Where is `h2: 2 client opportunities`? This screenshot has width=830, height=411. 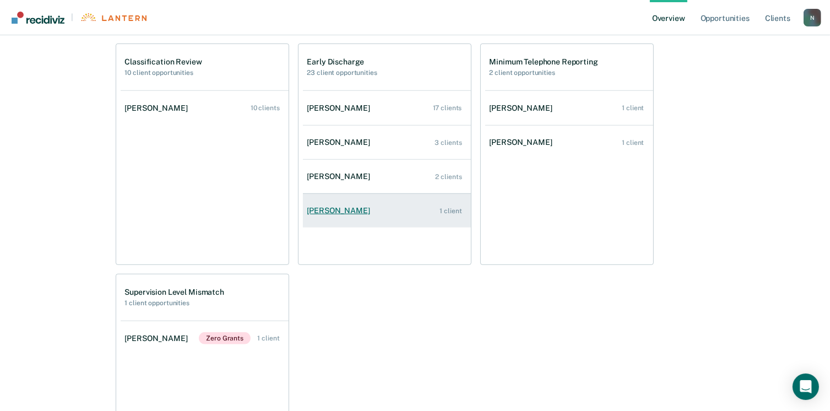
h2: 2 client opportunities is located at coordinates (544, 73).